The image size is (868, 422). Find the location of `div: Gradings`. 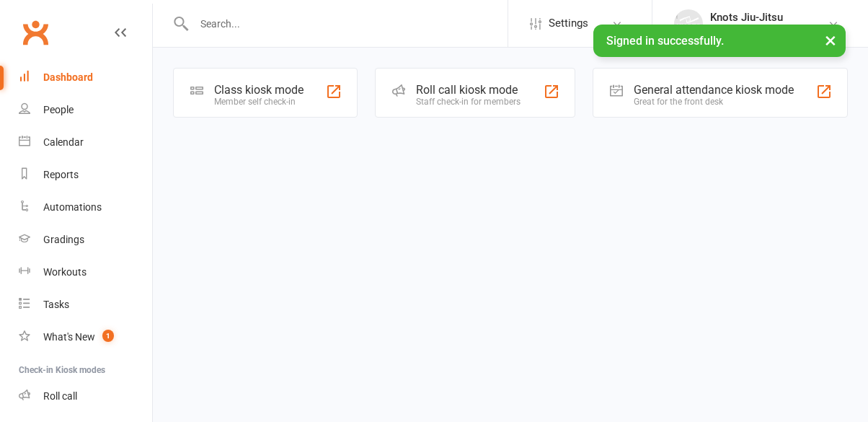

div: Gradings is located at coordinates (64, 240).